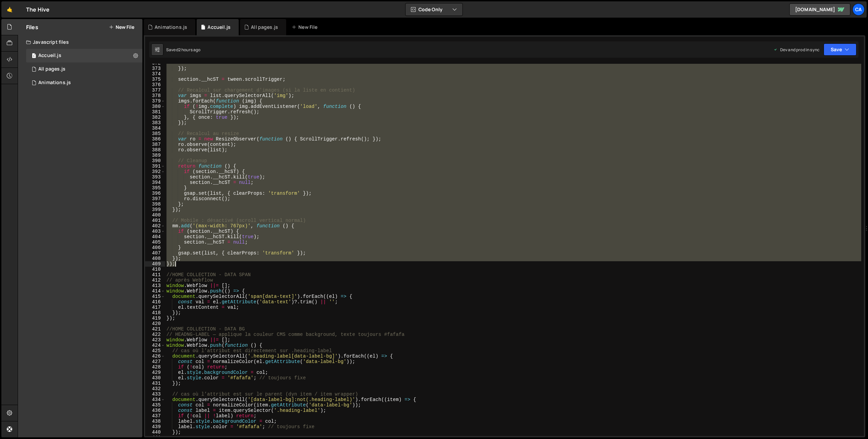 The width and height of the screenshot is (868, 439). Describe the element at coordinates (84, 82) in the screenshot. I see `div: 17034/46849.js` at that location.